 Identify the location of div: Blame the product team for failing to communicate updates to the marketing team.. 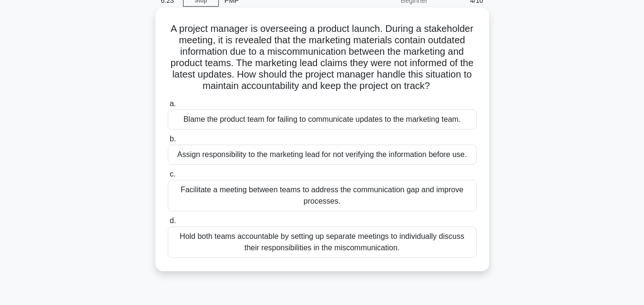
(322, 120).